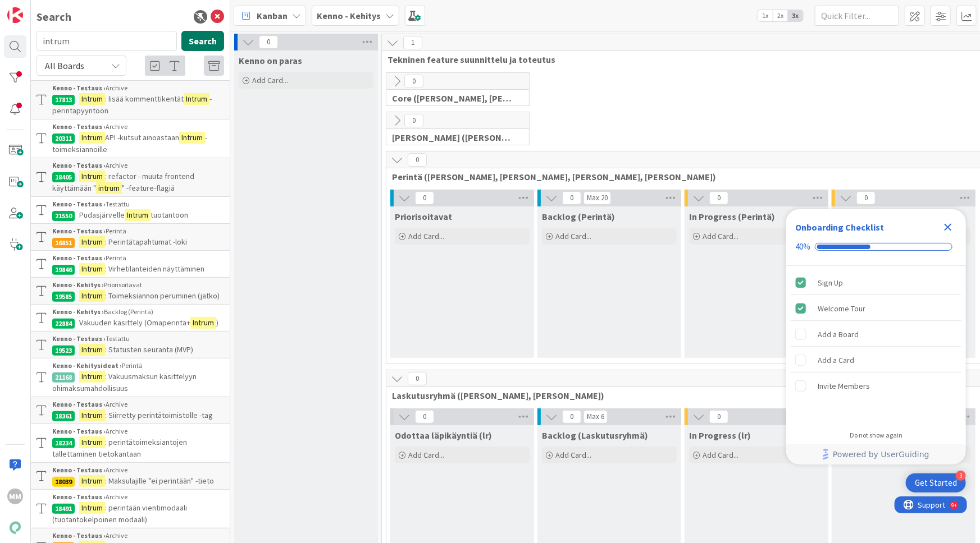 This screenshot has width=980, height=543. Describe the element at coordinates (123, 182) in the screenshot. I see `span: : refactor - muuta frontend käyttämään "` at that location.